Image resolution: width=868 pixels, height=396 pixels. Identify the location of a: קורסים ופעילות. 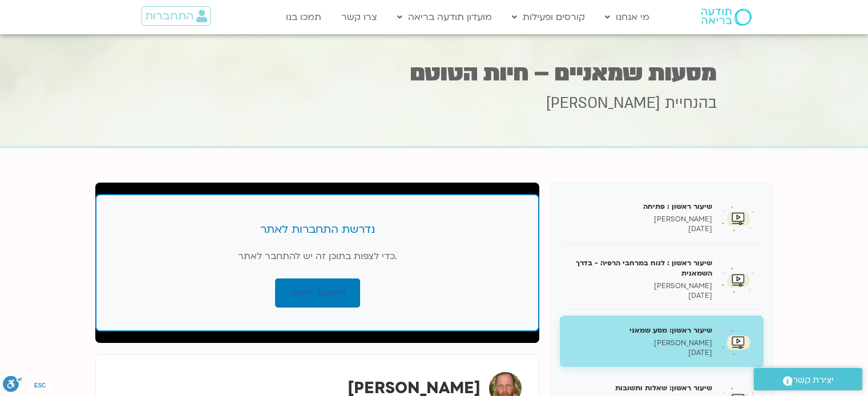
(549, 17).